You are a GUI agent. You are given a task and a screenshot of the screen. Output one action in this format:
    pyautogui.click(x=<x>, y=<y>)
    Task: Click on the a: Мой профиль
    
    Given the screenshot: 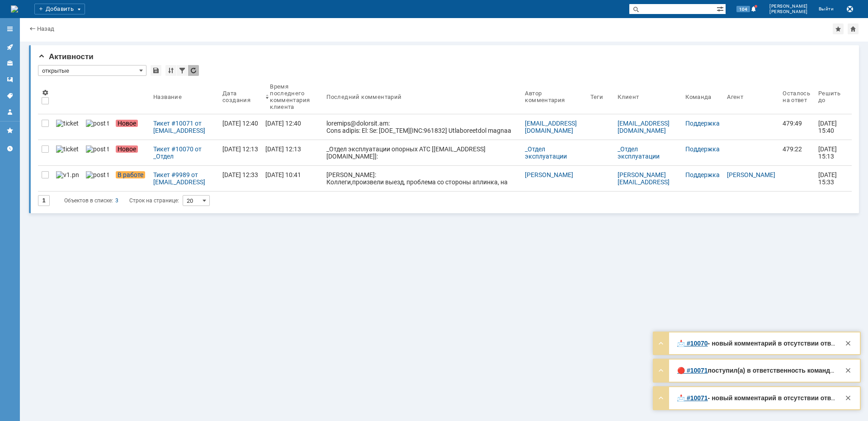 What is the action you would take?
    pyautogui.click(x=10, y=112)
    